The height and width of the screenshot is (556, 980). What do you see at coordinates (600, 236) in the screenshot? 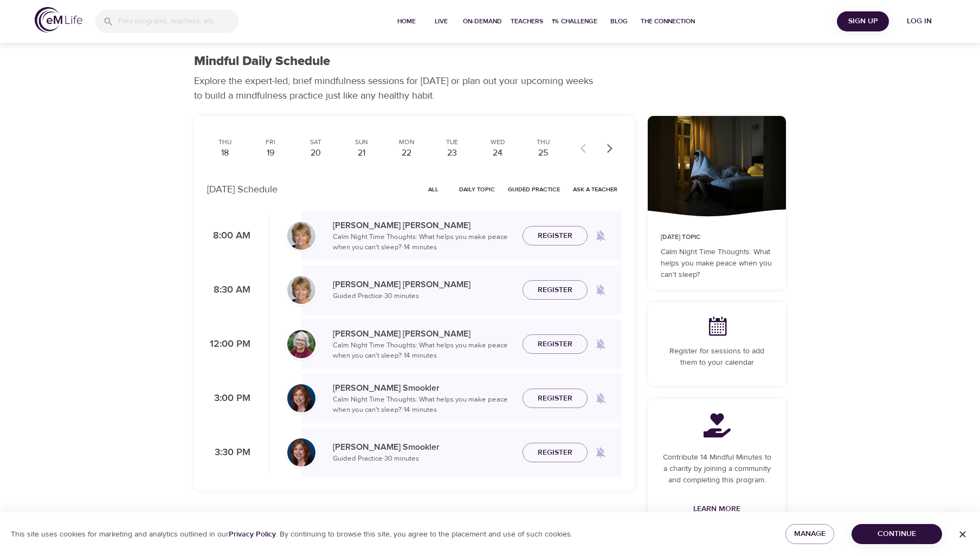
I see `span: Remind me when a class goes live every Friday at 8:00 AM` at bounding box center [600, 236].